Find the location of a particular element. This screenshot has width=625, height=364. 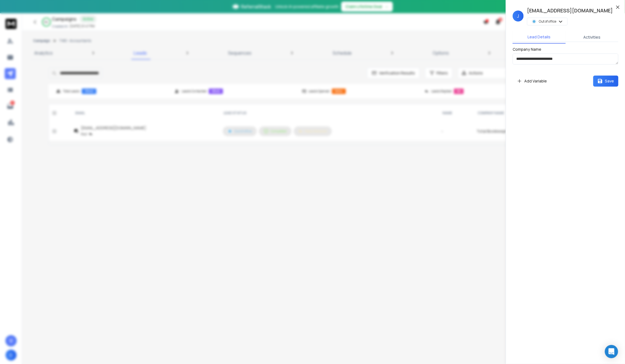

button: Activities is located at coordinates (592, 38).